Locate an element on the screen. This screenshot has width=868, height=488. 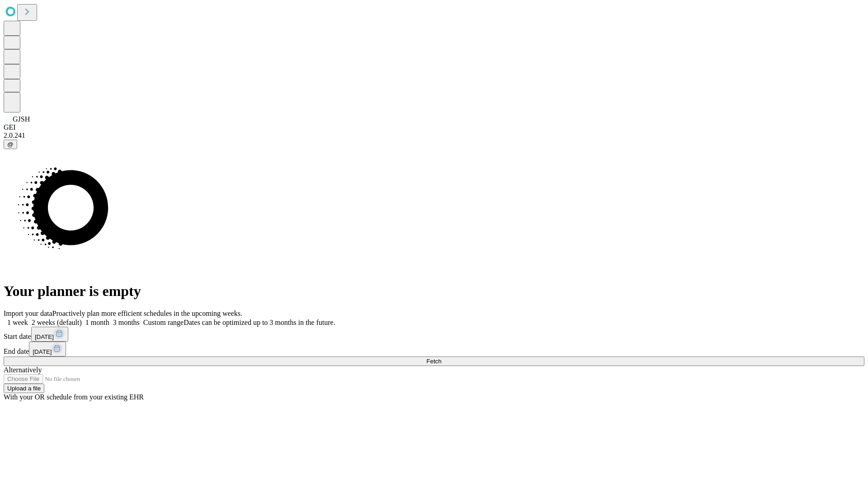
span: Custom range is located at coordinates (163, 322).